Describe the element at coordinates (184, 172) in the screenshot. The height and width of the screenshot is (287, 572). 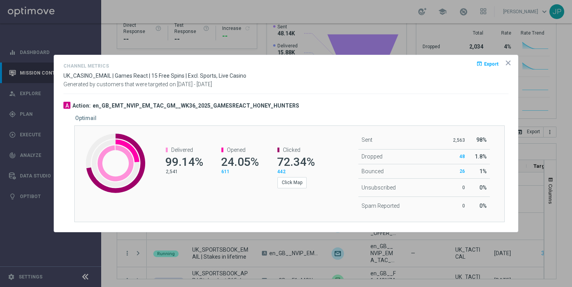
I see `p: 2,541` at that location.